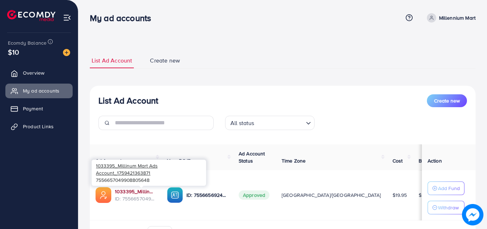  I want to click on a: Product Links, so click(39, 127).